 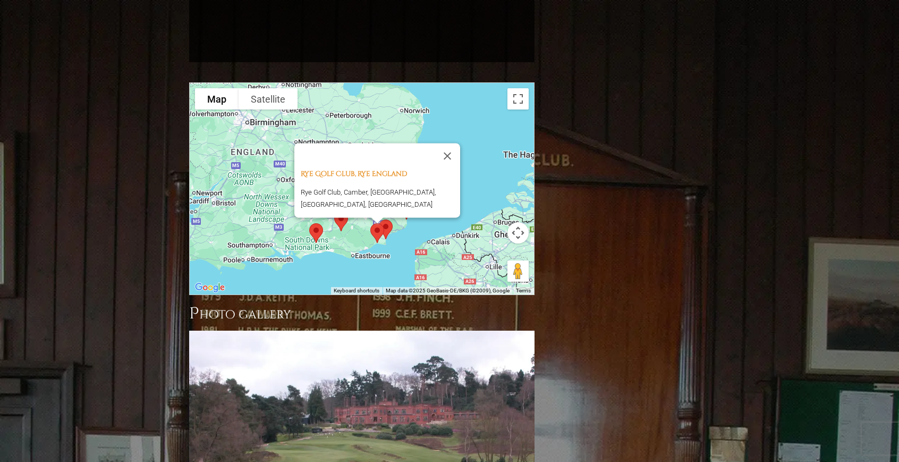 I want to click on button: Close, so click(x=447, y=156).